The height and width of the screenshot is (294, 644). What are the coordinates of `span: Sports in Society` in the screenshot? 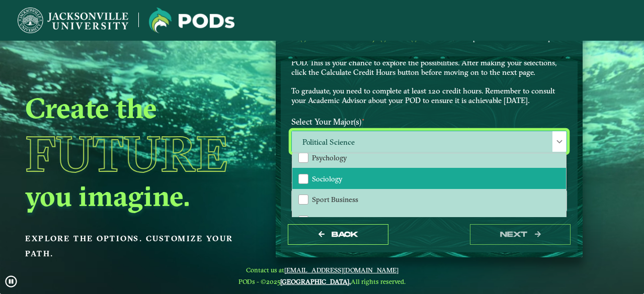 It's located at (338, 220).